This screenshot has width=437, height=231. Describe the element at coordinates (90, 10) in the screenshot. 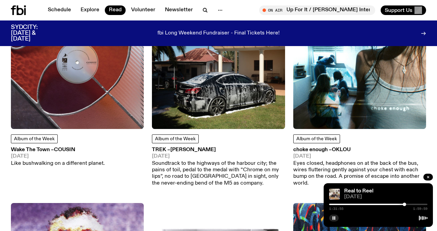

I see `a: Explore` at that location.